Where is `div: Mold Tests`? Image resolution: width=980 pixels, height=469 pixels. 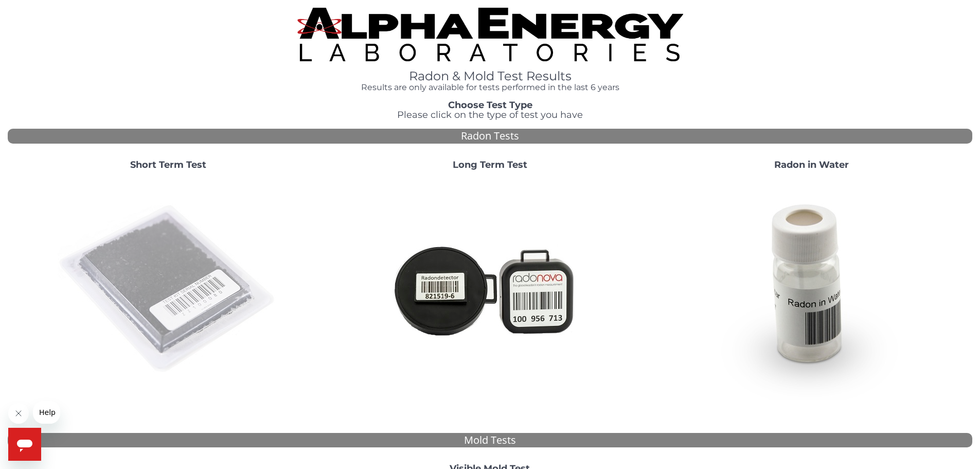
div: Mold Tests is located at coordinates (490, 440).